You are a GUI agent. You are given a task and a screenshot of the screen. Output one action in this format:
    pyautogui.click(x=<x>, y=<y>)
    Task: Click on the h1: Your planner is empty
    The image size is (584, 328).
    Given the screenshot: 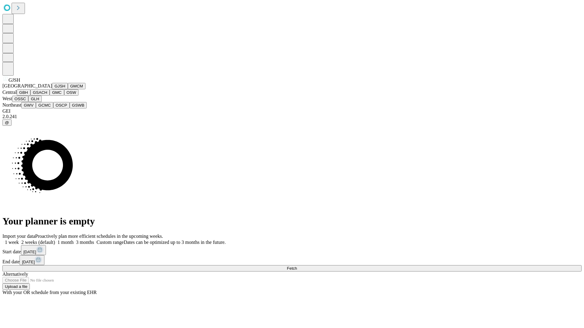 What is the action you would take?
    pyautogui.click(x=292, y=221)
    